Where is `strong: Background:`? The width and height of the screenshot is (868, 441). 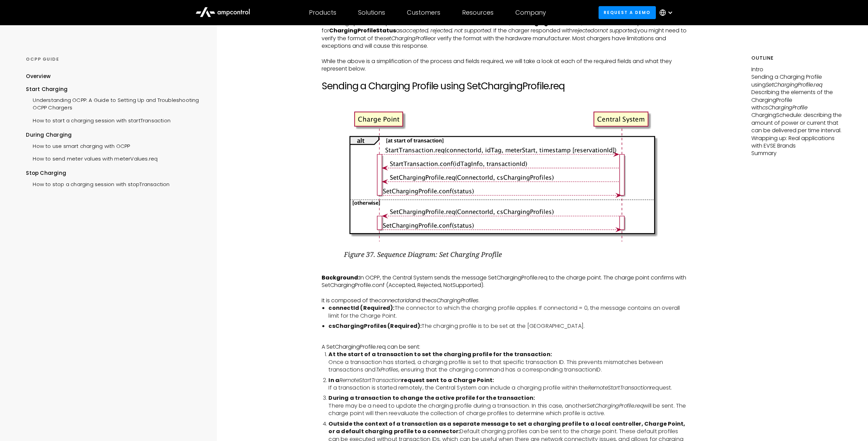
strong: Background: is located at coordinates (340, 277).